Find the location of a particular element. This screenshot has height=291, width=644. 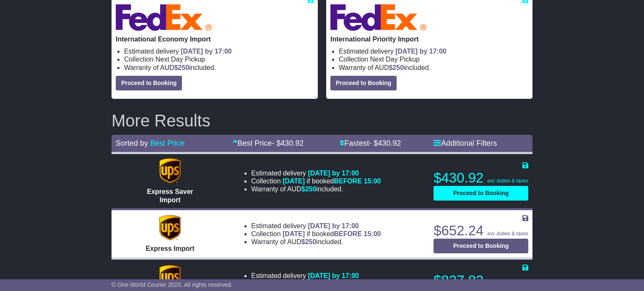

a: Best Price is located at coordinates (168, 143).